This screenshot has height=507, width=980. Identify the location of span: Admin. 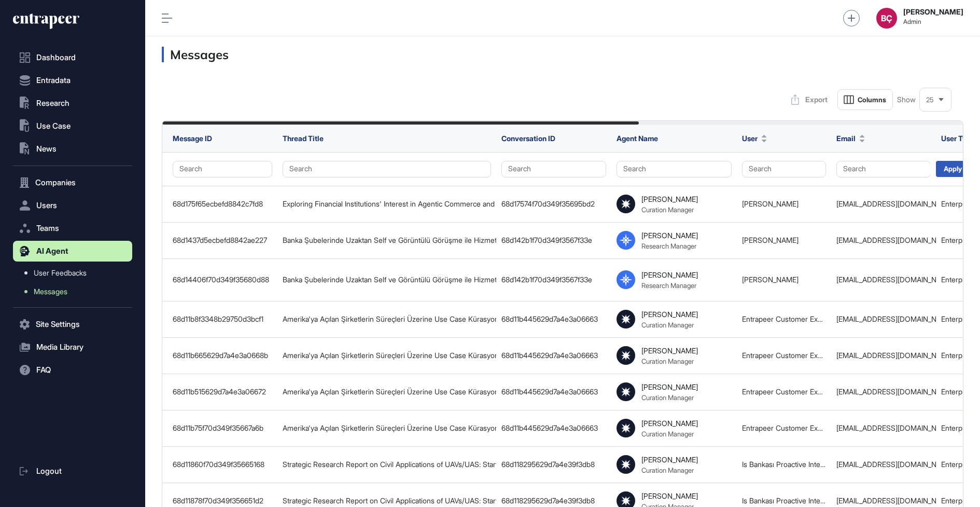
(933, 22).